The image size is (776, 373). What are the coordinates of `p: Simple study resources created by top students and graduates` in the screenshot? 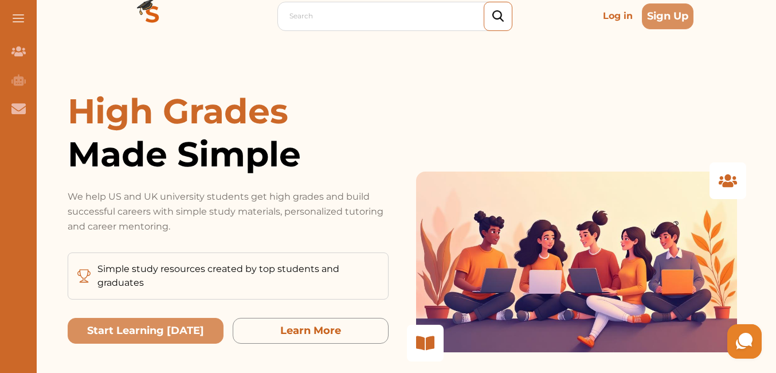 It's located at (238, 276).